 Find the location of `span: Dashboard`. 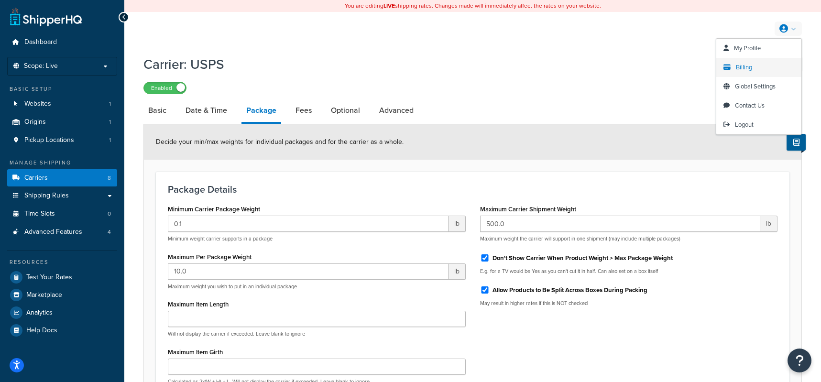

span: Dashboard is located at coordinates (41, 42).